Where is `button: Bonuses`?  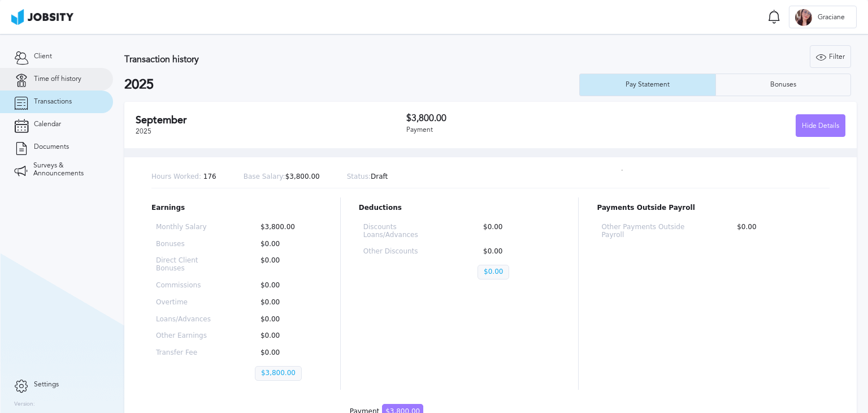
button: Bonuses is located at coordinates (783, 85).